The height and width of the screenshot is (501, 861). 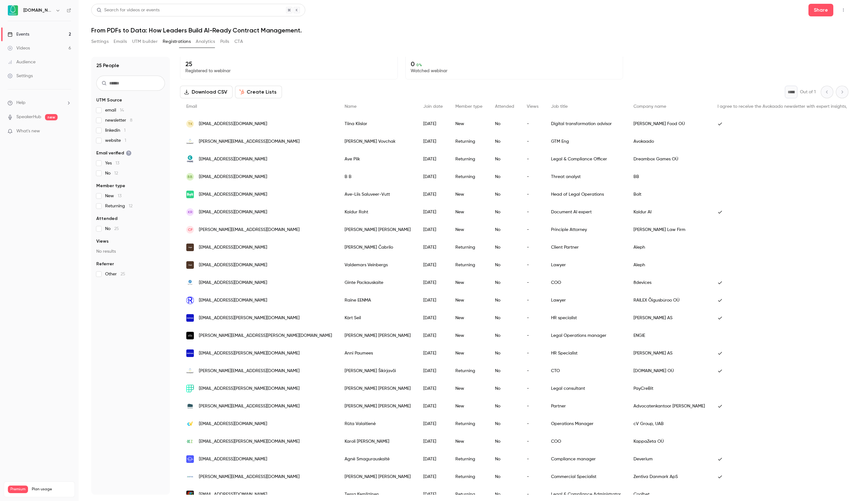 What do you see at coordinates (586, 388) in the screenshot?
I see `div: Legal consultant` at bounding box center [586, 388].